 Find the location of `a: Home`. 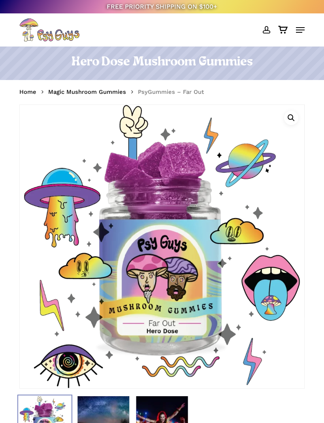

a: Home is located at coordinates (28, 92).